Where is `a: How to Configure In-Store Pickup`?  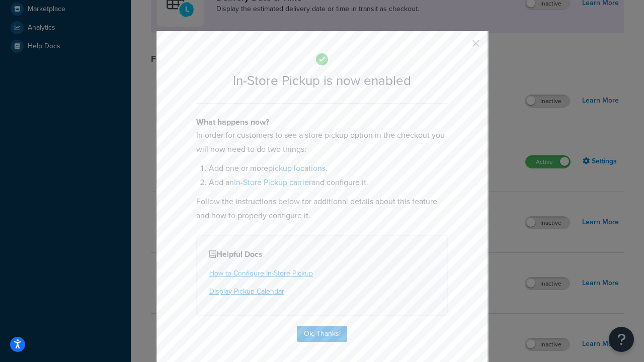 a: How to Configure In-Store Pickup is located at coordinates (261, 274).